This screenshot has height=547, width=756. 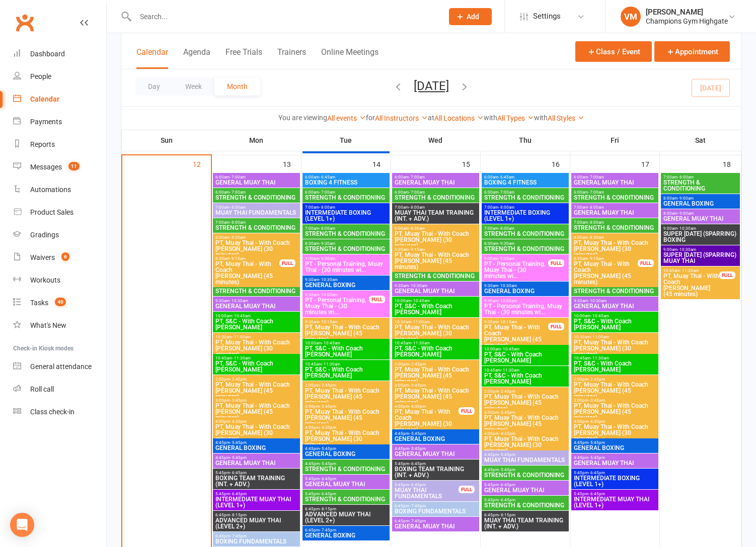 What do you see at coordinates (60, 235) in the screenshot?
I see `a: Gradings` at bounding box center [60, 235].